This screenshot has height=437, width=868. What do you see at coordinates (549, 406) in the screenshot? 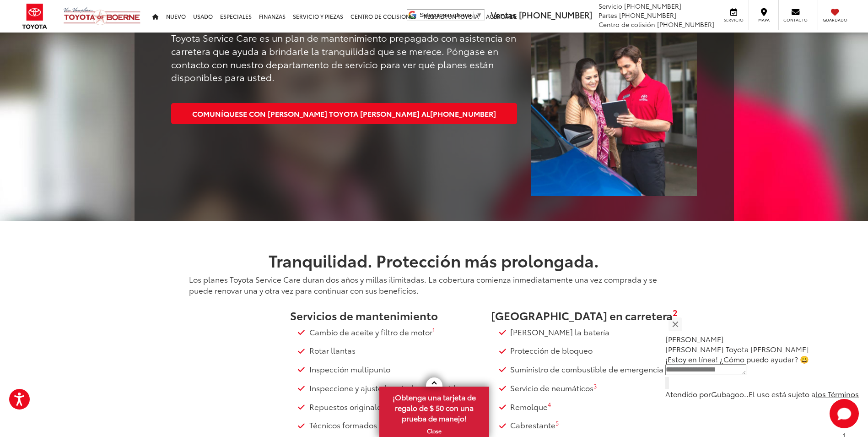
I see `a: 4` at bounding box center [549, 406].